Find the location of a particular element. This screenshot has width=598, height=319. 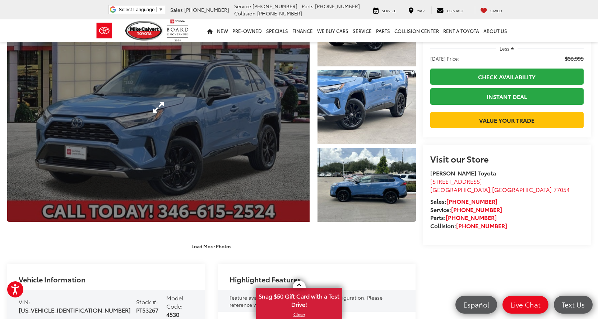

a: Check Availability is located at coordinates (507, 76).